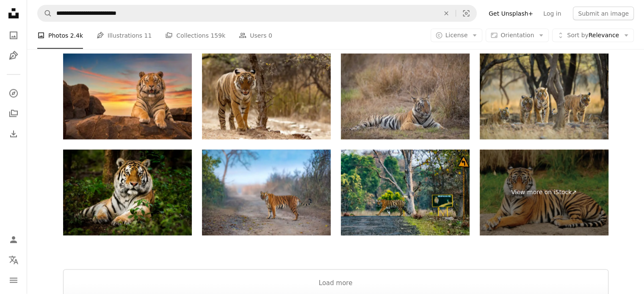  Describe the element at coordinates (466, 14) in the screenshot. I see `button: Visual search` at that location.